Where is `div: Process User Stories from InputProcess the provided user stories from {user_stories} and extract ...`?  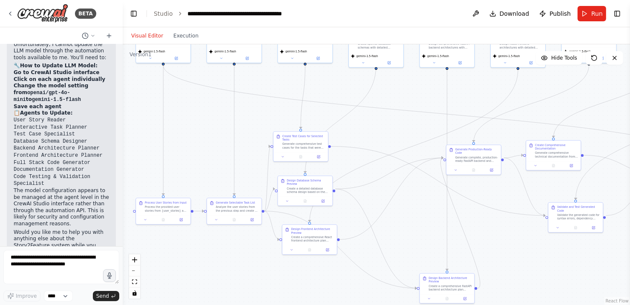
div: Process User Stories from InputProcess the provided user stories from {user_stories} and extract ... is located at coordinates (163, 211).